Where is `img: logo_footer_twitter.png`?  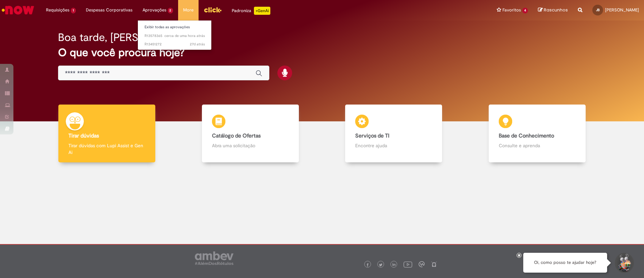 img: logo_footer_twitter.png is located at coordinates (381, 265).